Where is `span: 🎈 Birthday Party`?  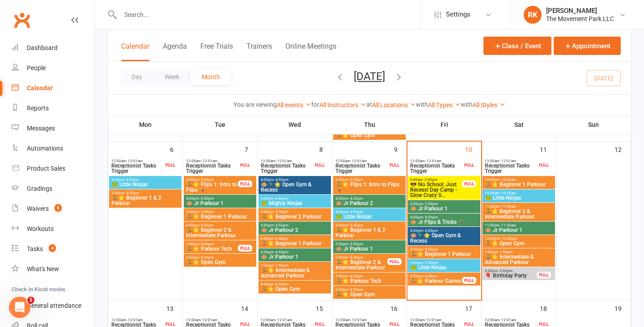 span: 🎈 Birthday Party is located at coordinates (511, 276).